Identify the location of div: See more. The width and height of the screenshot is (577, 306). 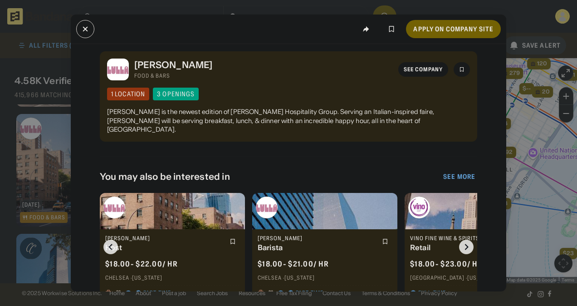
(459, 177).